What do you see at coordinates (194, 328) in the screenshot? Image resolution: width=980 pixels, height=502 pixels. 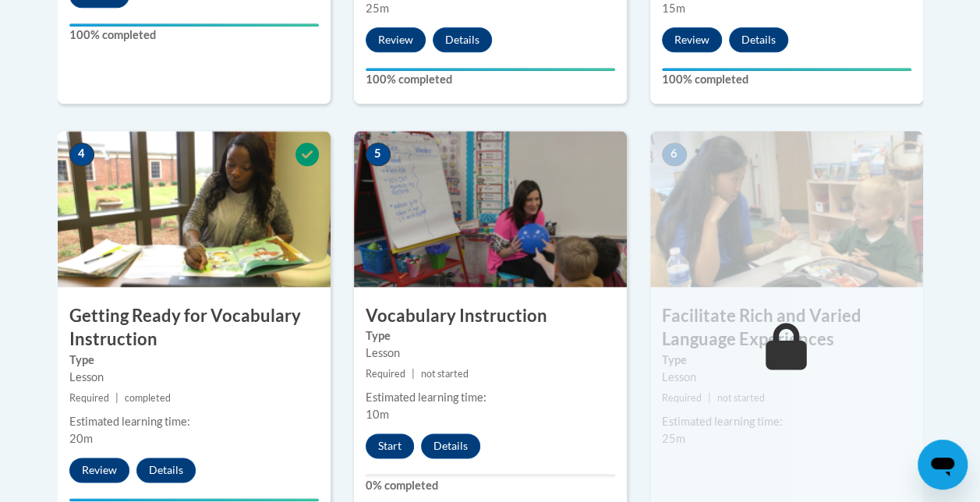 I see `h3: Getting Ready for Vocabulary Instruction` at bounding box center [194, 328].